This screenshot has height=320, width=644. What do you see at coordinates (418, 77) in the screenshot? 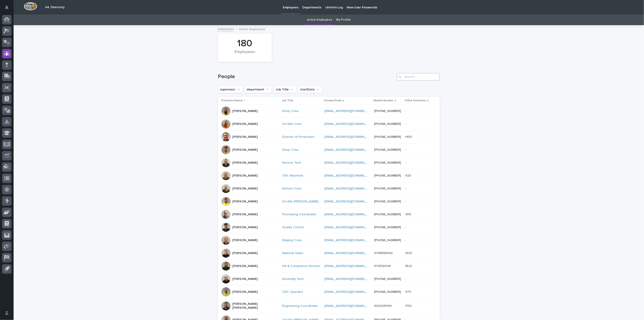
I see `input: Search` at bounding box center [418, 77].